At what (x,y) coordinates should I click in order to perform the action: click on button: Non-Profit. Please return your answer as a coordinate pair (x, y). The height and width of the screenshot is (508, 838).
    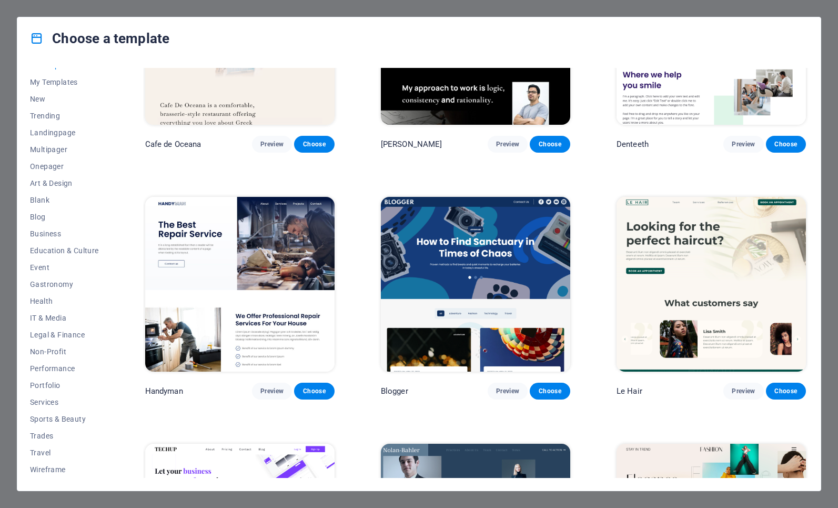
    Looking at the image, I should click on (64, 351).